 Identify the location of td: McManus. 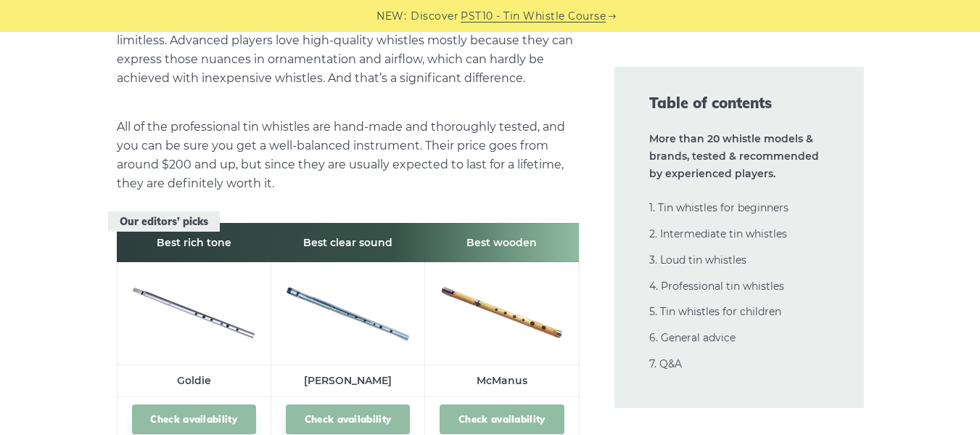
(502, 381).